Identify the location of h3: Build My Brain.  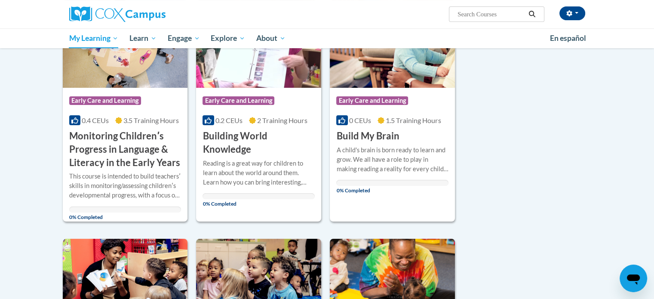
(368, 136).